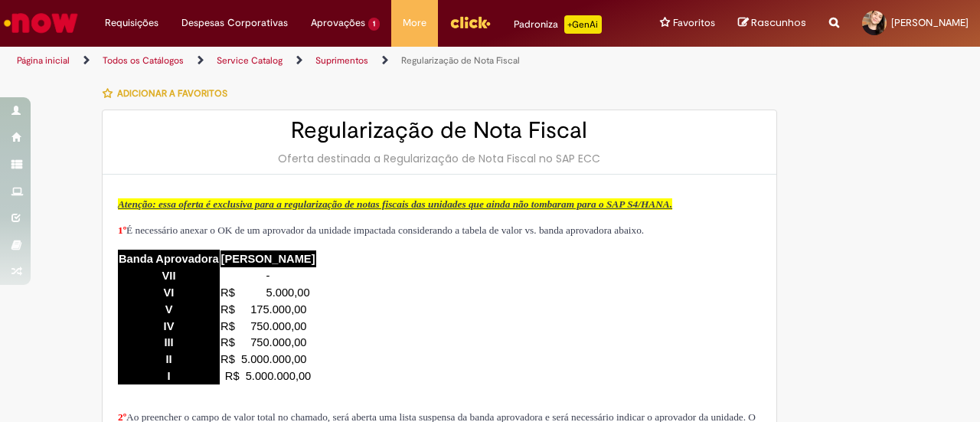  I want to click on td: R$ 5.000,00, so click(268, 293).